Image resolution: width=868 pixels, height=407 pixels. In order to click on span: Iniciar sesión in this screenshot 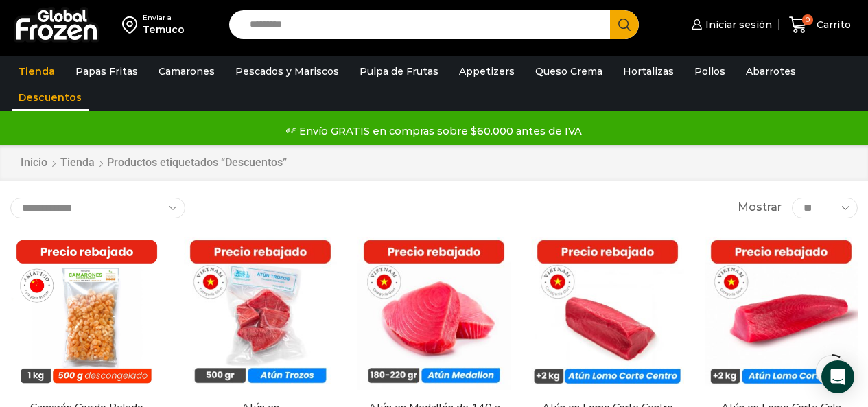, I will do `click(737, 25)`.